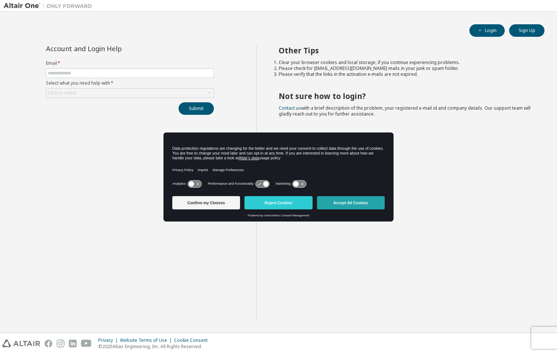 This screenshot has width=557, height=354. Describe the element at coordinates (130, 63) in the screenshot. I see `label: Email` at that location.